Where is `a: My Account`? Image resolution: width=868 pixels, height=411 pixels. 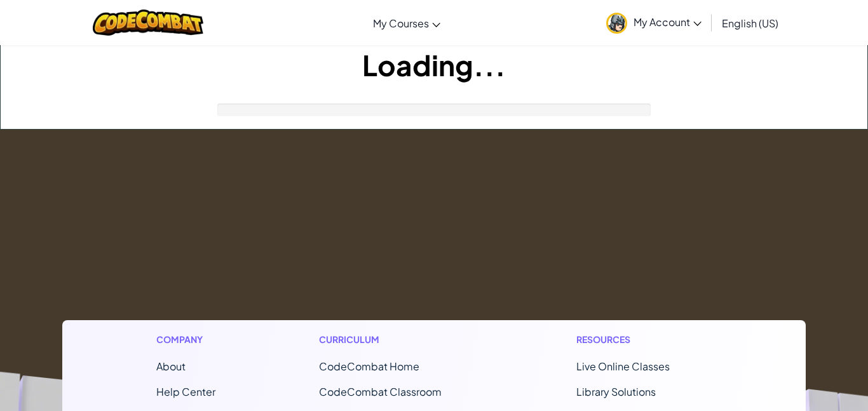
a: My Account is located at coordinates (654, 22).